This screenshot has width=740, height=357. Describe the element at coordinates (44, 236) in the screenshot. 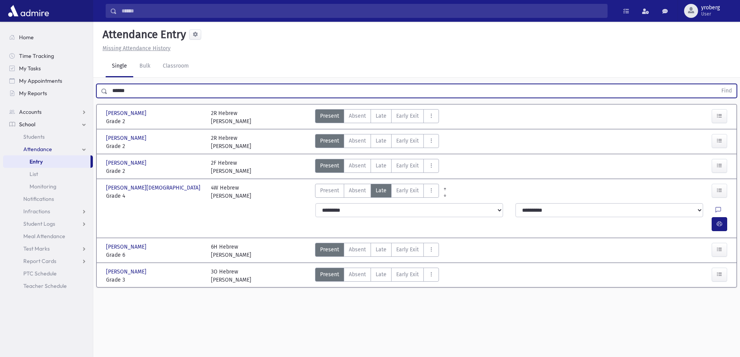

I see `span: Meal Attendance` at that location.